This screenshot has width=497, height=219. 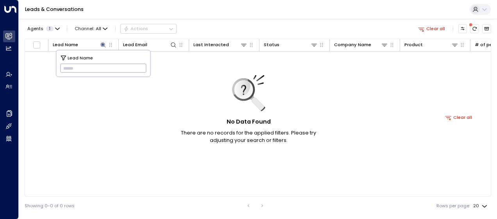 What do you see at coordinates (149, 29) in the screenshot?
I see `div: Button group with a nested menu` at bounding box center [149, 29].